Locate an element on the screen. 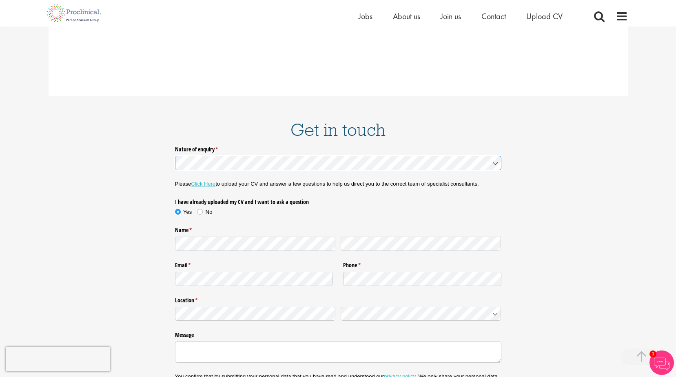 This screenshot has height=377, width=676. input: Country is located at coordinates (421, 314).